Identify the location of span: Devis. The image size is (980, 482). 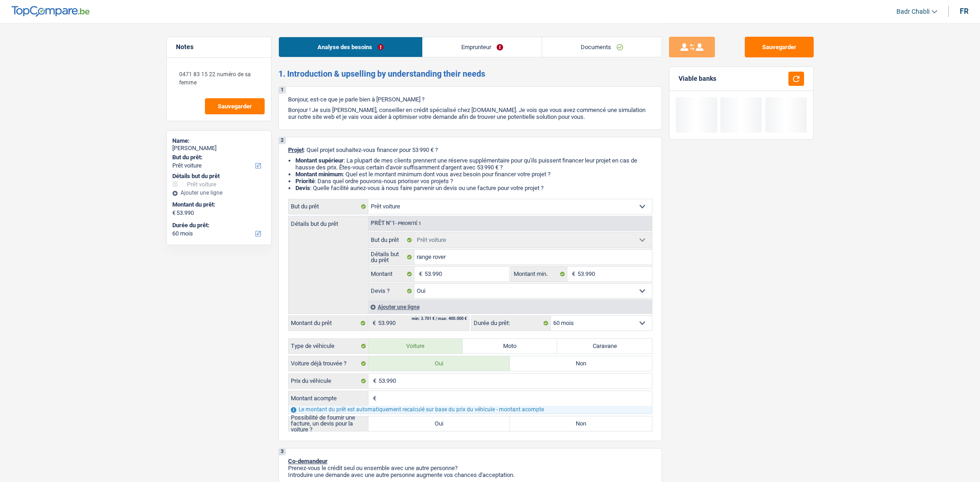
(303, 188).